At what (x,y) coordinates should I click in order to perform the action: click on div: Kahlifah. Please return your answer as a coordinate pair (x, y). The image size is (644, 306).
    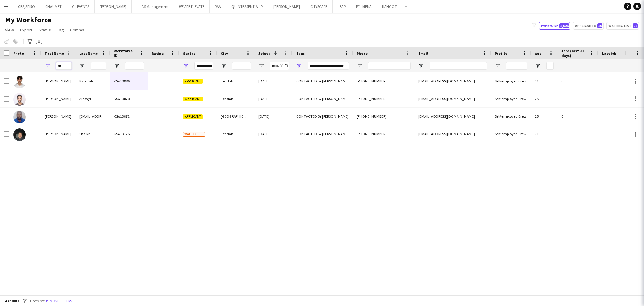
    Looking at the image, I should click on (93, 81).